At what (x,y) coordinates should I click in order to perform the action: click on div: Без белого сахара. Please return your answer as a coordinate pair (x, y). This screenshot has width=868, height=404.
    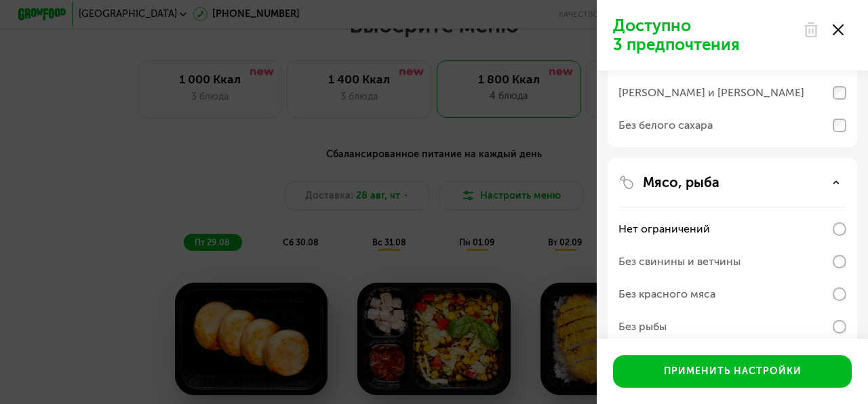
    Looking at the image, I should click on (665, 125).